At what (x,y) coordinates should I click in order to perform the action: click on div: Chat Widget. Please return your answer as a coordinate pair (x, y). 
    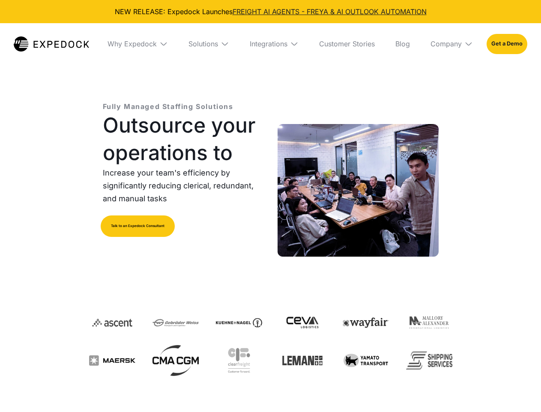
    Looking at the image, I should click on (520, 391).